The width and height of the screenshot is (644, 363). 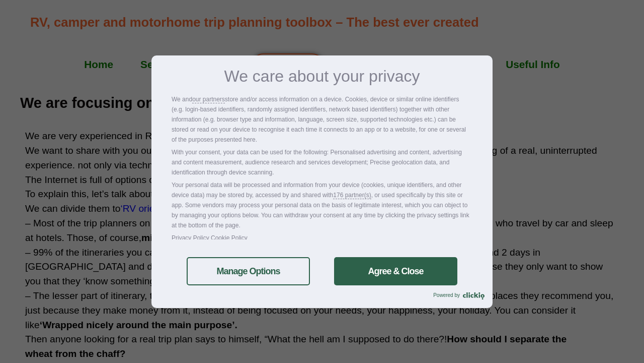 I want to click on p: With your consent, your data can be used for the following: Personalised advertising and content,..., so click(x=322, y=162).